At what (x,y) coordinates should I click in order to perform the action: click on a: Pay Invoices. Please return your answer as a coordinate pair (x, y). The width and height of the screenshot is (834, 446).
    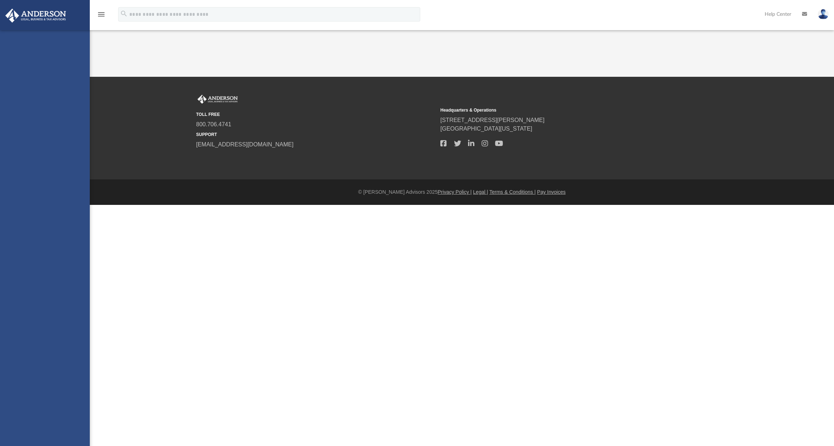
    Looking at the image, I should click on (551, 192).